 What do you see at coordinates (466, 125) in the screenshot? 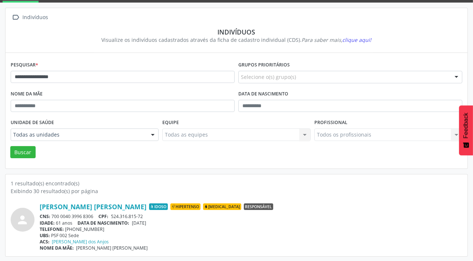
I see `span: Feedback` at bounding box center [466, 125].